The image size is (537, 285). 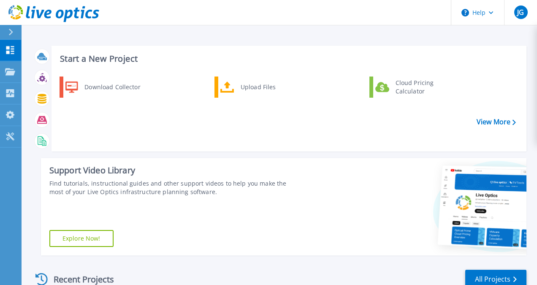 I want to click on a: Explore Now!, so click(x=82, y=238).